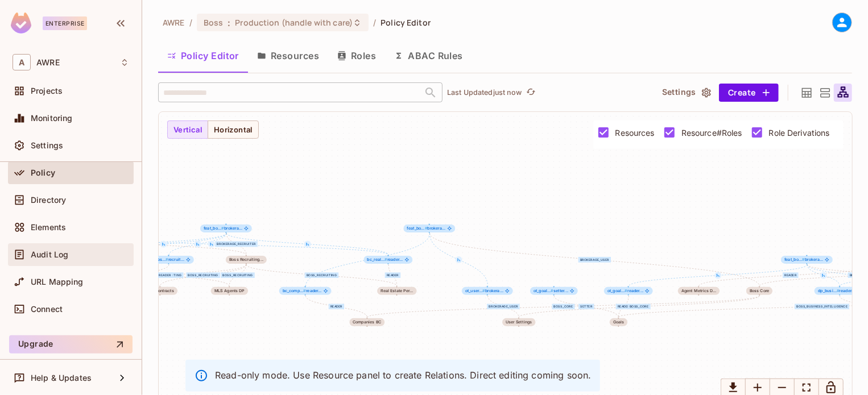  What do you see at coordinates (807, 260) in the screenshot?
I see `div: feat_boss_business_intelligence#brokerage_user` at bounding box center [807, 260].